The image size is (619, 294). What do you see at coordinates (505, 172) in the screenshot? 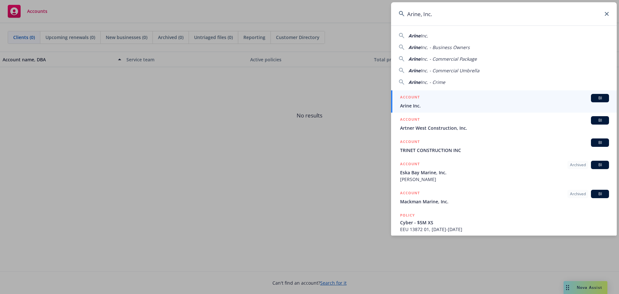
I see `span: Eska Bay Marine, Inc.` at bounding box center [505, 172].